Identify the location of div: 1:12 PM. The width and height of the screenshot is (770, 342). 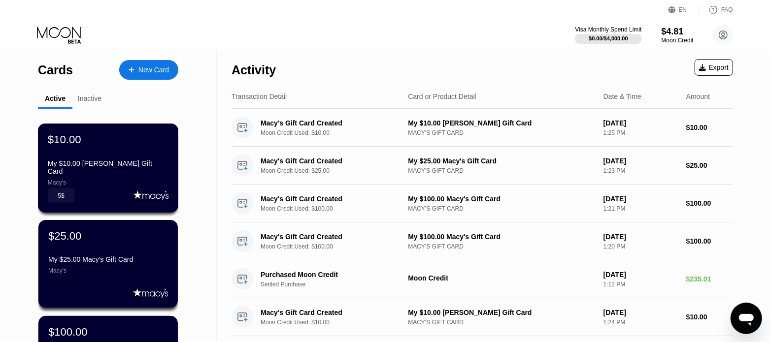
(641, 285).